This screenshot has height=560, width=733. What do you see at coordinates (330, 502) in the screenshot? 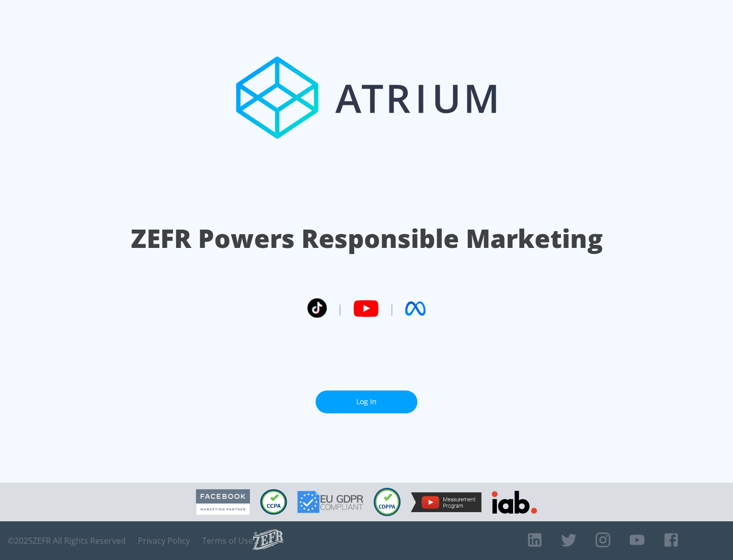
I see `img: GDPR Compliant` at bounding box center [330, 502].